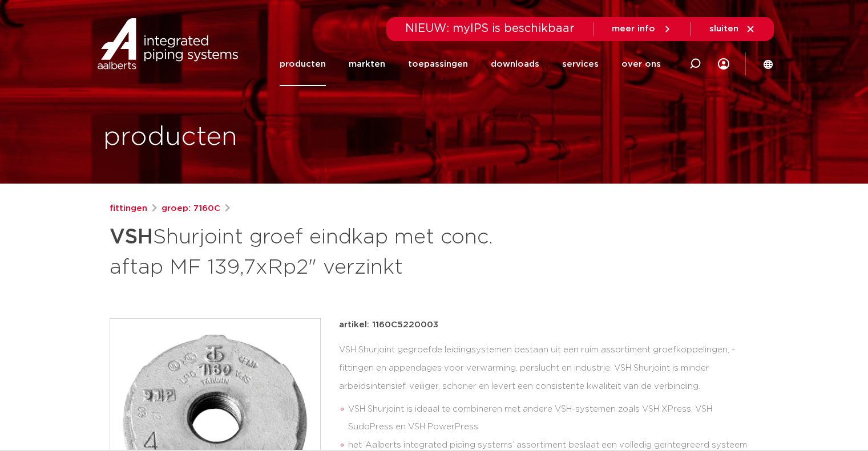 The width and height of the screenshot is (868, 451). I want to click on nav: Menu, so click(470, 64).